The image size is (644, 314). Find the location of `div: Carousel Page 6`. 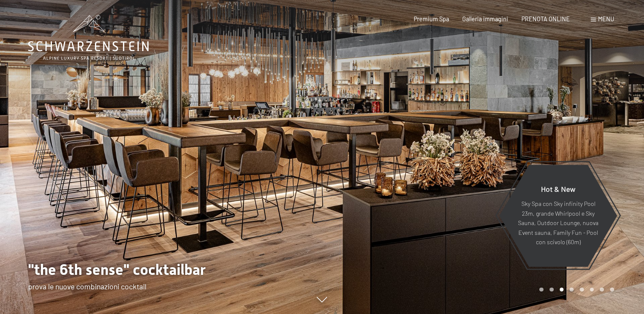

div: Carousel Page 6 is located at coordinates (592, 290).